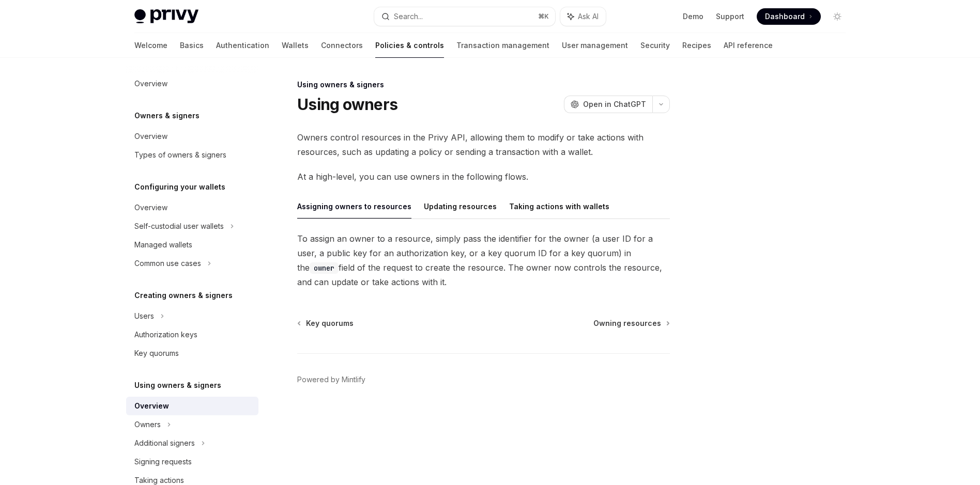 The width and height of the screenshot is (980, 485). Describe the element at coordinates (144, 316) in the screenshot. I see `div: Users` at that location.